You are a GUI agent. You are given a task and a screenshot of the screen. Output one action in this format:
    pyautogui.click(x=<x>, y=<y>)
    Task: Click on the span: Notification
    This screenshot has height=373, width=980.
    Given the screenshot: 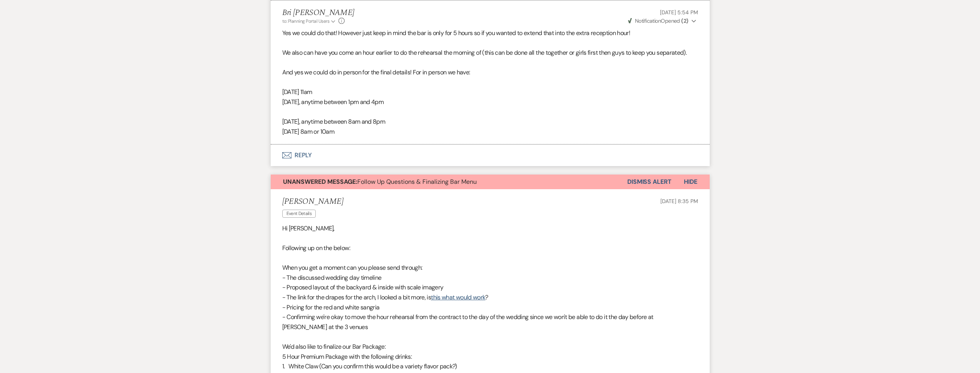 What is the action you would take?
    pyautogui.click(x=648, y=21)
    